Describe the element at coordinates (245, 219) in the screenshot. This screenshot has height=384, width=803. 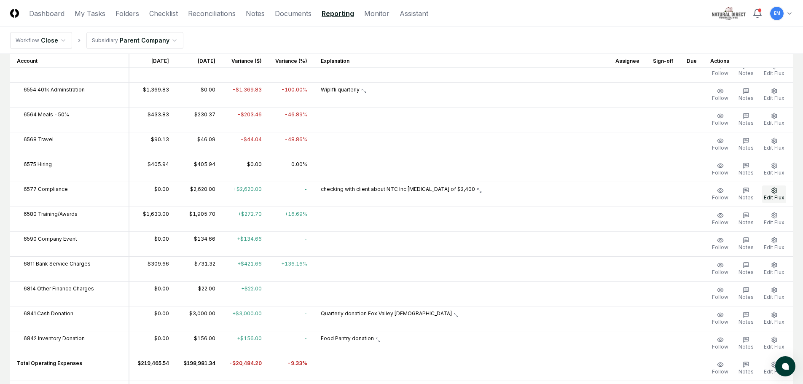
I see `td: +$272.70` at that location.